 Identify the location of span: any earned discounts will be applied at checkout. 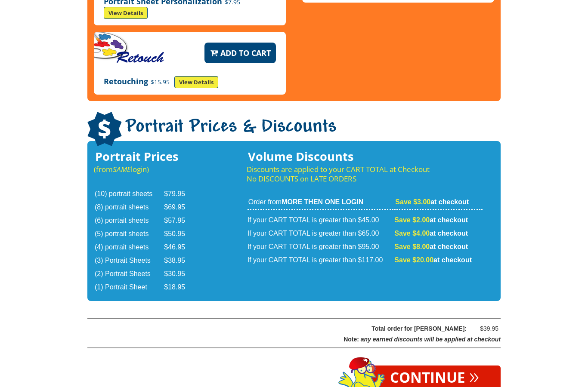
(430, 340).